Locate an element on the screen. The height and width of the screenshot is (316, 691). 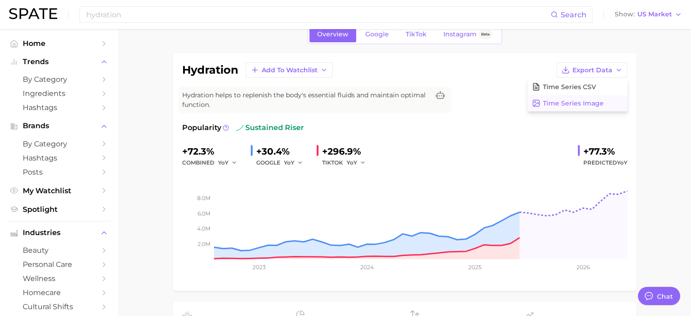
a: Google is located at coordinates (377, 34).